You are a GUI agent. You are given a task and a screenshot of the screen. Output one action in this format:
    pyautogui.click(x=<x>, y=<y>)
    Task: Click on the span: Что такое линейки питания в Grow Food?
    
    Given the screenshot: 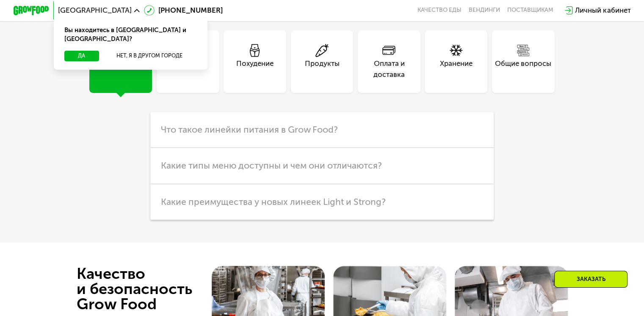 What is the action you would take?
    pyautogui.click(x=250, y=129)
    